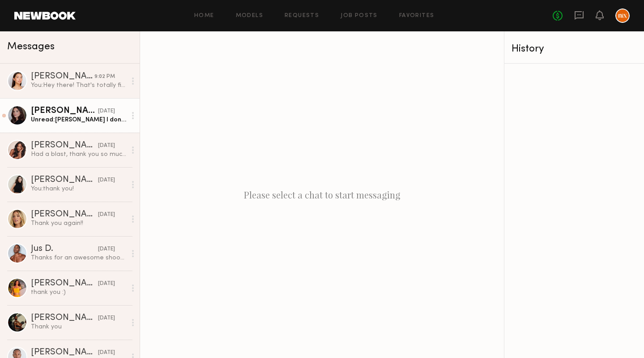  Describe the element at coordinates (79, 327) in the screenshot. I see `div: Thank you` at that location.